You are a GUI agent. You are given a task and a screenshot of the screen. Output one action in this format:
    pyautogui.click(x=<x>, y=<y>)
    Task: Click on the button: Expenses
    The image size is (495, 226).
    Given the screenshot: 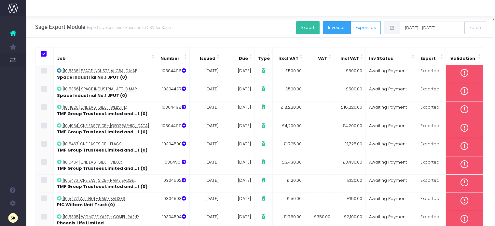 What is the action you would take?
    pyautogui.click(x=366, y=28)
    